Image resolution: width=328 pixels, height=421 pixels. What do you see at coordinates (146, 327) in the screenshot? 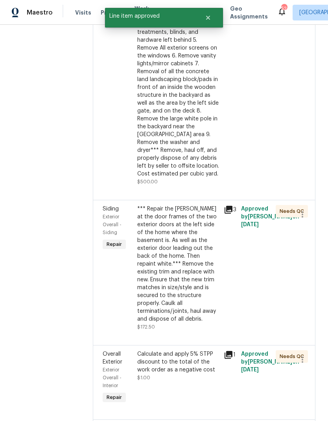
I see `span: $172.50` at bounding box center [146, 327].